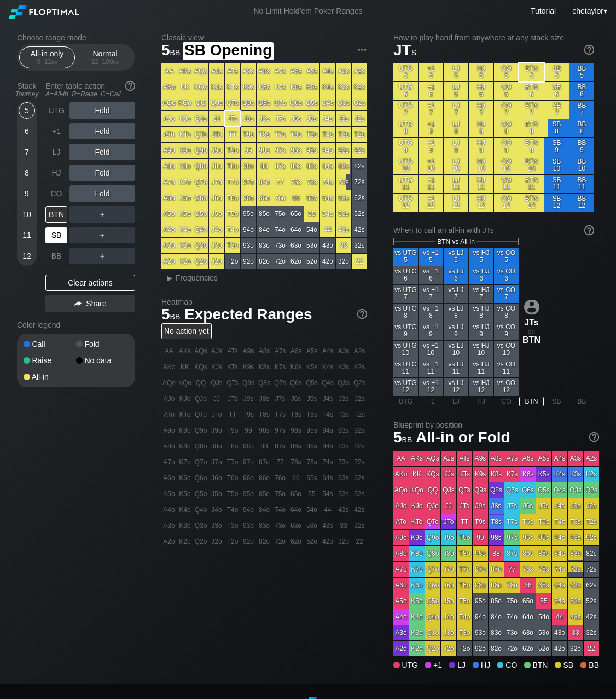 Image resolution: width=616 pixels, height=699 pixels. Describe the element at coordinates (531, 183) in the screenshot. I see `div: BTN 11` at that location.